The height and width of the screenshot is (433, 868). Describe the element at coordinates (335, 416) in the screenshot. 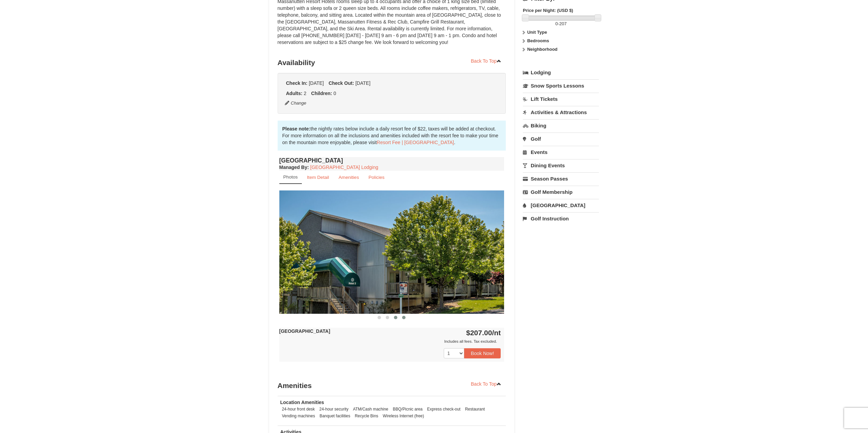

I see `li: Banquet facilities` at that location.